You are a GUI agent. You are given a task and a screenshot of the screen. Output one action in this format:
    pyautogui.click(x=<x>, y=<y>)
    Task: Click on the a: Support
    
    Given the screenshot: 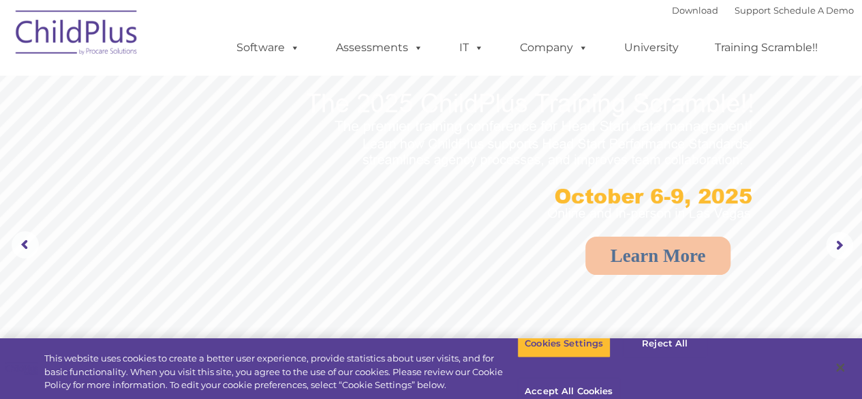 What is the action you would take?
    pyautogui.click(x=752, y=10)
    